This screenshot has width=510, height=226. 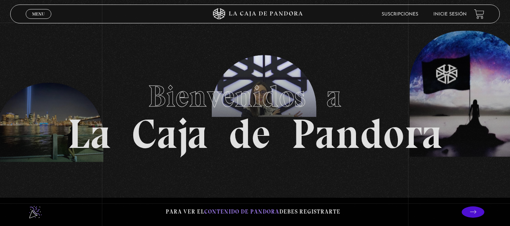 I want to click on span: Cerrar, so click(x=38, y=21).